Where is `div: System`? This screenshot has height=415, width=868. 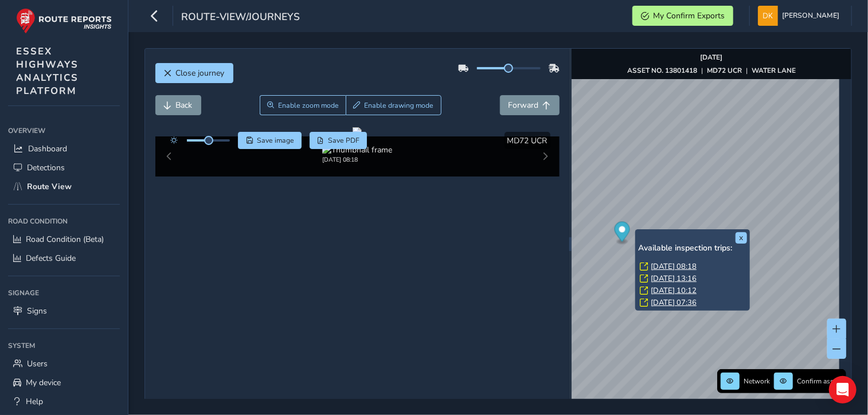
div: System is located at coordinates (63, 346).